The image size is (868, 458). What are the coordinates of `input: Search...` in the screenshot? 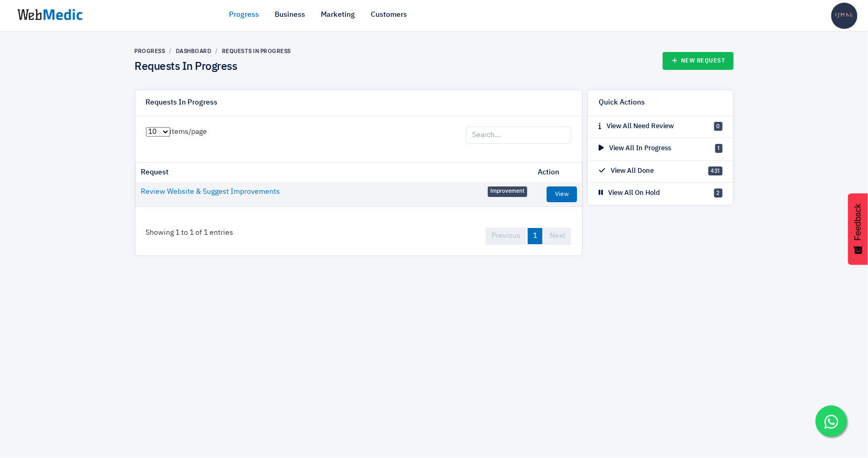 It's located at (519, 135).